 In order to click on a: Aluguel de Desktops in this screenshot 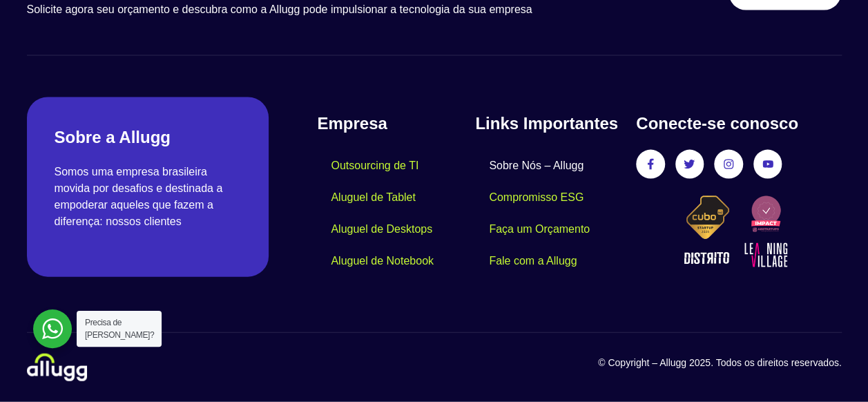, I will do `click(381, 229)`.